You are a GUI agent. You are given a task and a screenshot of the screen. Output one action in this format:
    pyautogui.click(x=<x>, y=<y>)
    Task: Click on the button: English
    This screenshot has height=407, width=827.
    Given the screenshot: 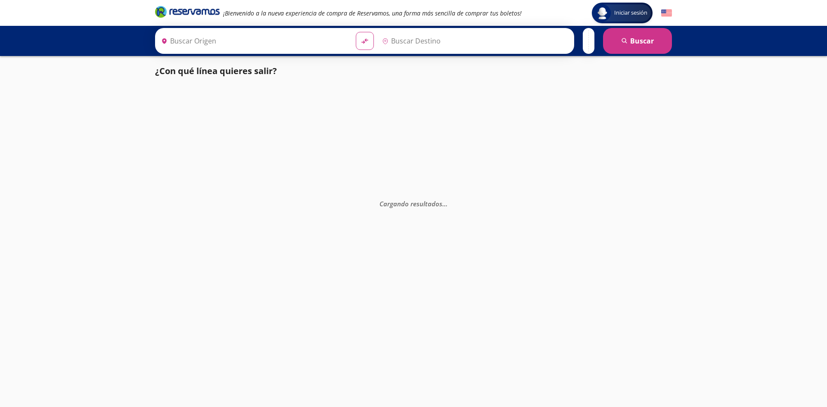 What is the action you would take?
    pyautogui.click(x=666, y=13)
    